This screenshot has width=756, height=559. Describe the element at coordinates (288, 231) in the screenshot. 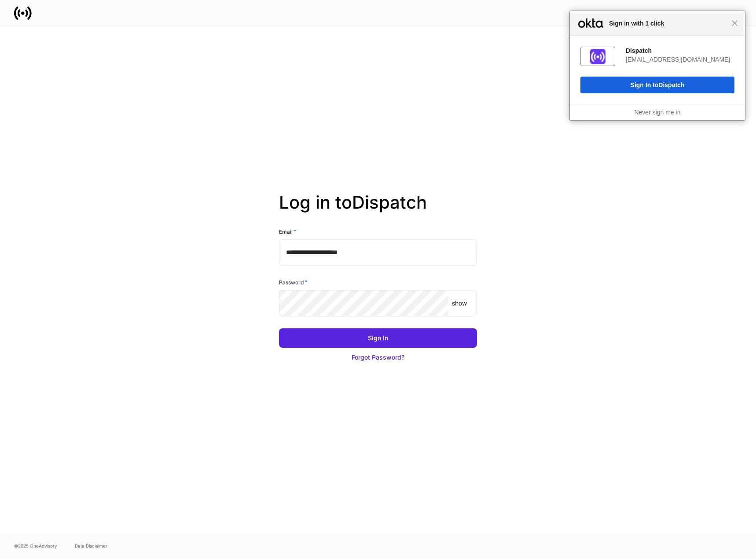

I see `h6: Email` at that location.